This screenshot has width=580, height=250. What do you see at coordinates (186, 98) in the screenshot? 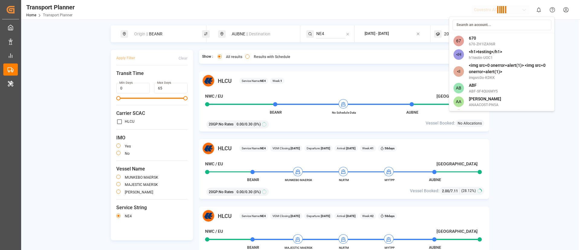
I see `span: Maximum` at bounding box center [186, 98].